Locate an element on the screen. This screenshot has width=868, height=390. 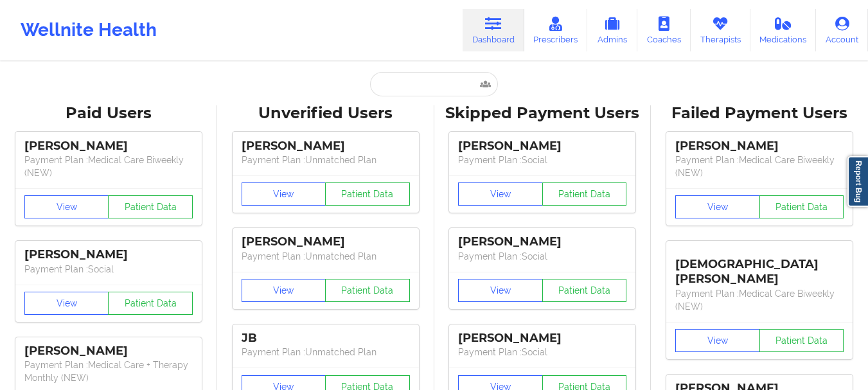
a: Admins is located at coordinates (612, 30).